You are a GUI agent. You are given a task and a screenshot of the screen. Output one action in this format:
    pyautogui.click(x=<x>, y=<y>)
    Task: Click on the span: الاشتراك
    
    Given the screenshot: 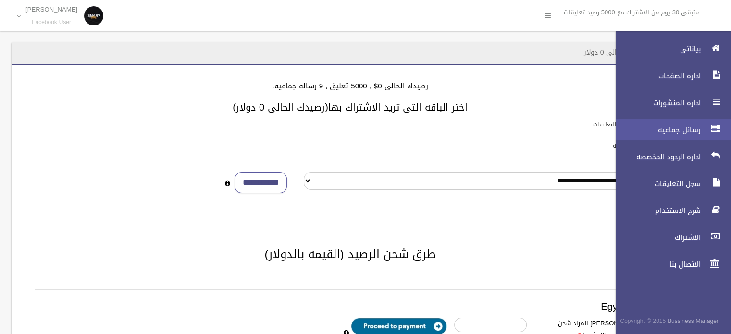 What is the action you would take?
    pyautogui.click(x=655, y=237)
    